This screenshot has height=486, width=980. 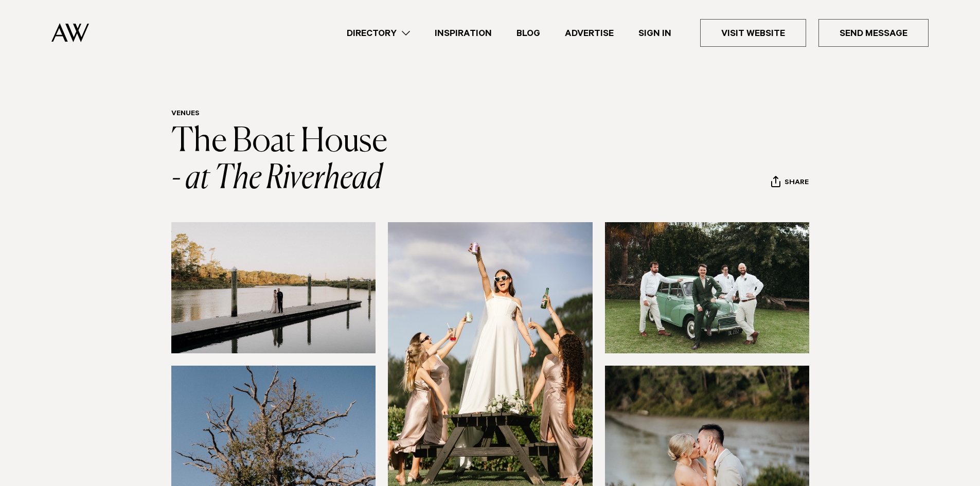 What do you see at coordinates (185, 114) in the screenshot?
I see `a: Venues` at bounding box center [185, 114].